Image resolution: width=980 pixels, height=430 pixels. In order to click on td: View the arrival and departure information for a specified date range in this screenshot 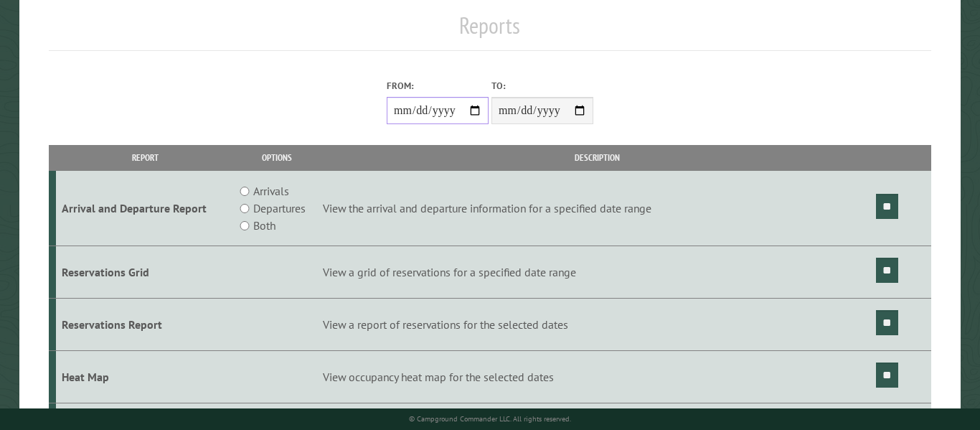, I will do `click(596, 209)`.